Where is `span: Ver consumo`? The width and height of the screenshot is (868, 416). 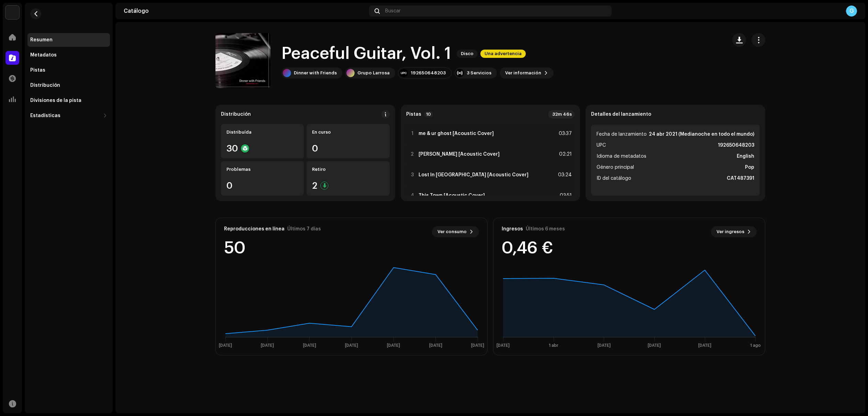
span: Ver consumo is located at coordinates (452, 232).